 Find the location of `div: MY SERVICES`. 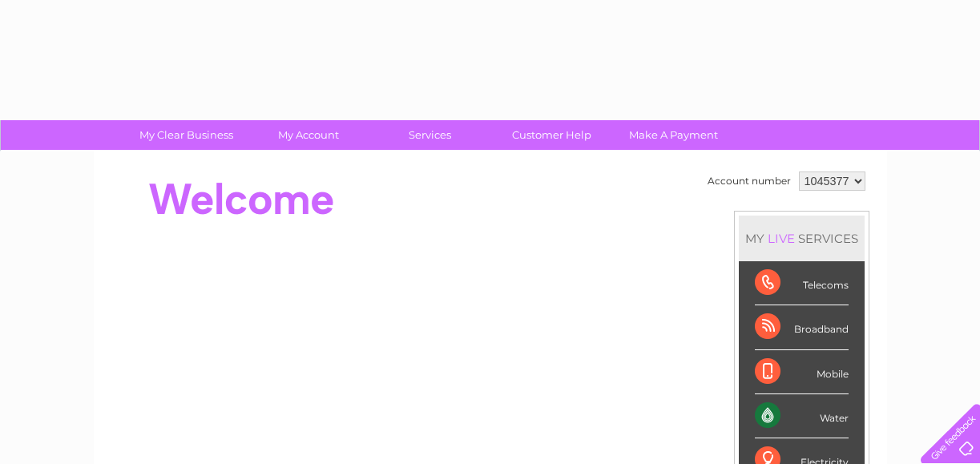

div: MY SERVICES is located at coordinates (802, 238).